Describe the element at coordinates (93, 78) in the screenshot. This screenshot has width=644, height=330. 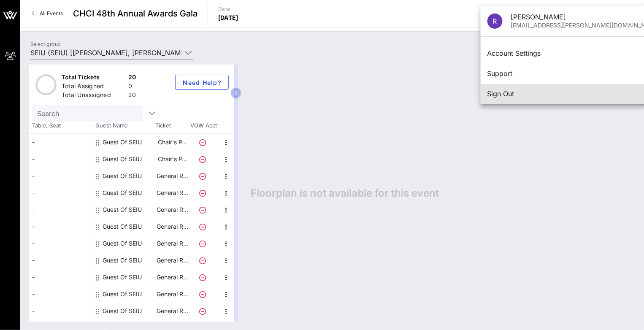
I see `div: Total Tickets` at that location.